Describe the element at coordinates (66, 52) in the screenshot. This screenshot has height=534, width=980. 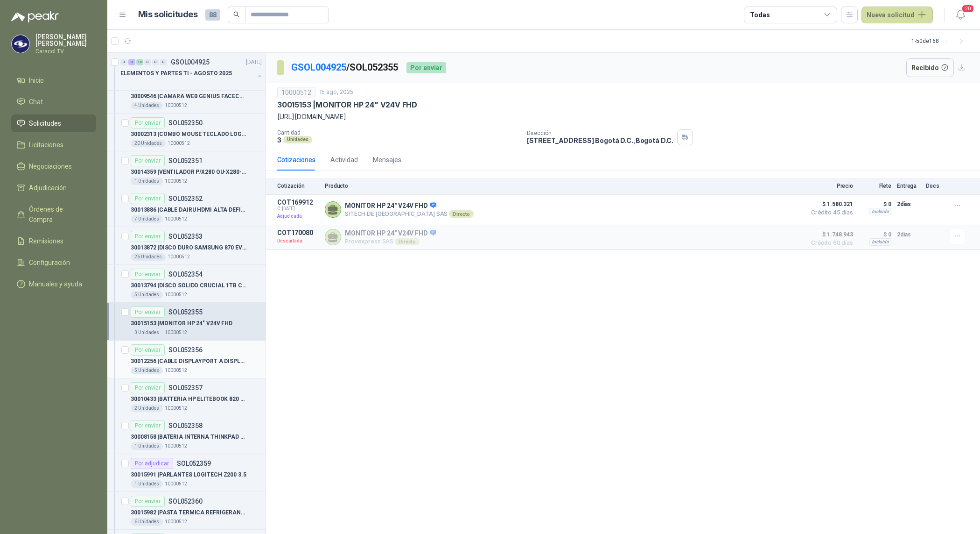
I see `p: Caracol TV` at that location.